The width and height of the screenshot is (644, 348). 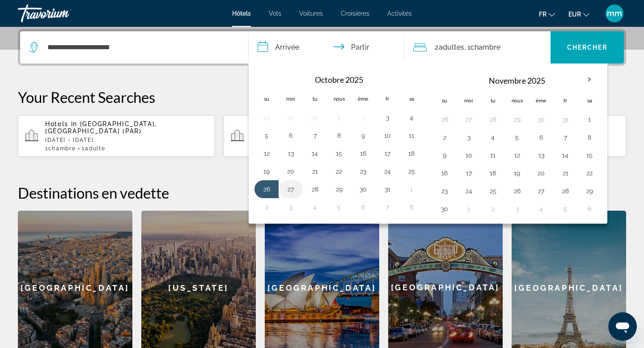 What do you see at coordinates (315, 171) in the screenshot?
I see `button: Jour 21` at bounding box center [315, 171].